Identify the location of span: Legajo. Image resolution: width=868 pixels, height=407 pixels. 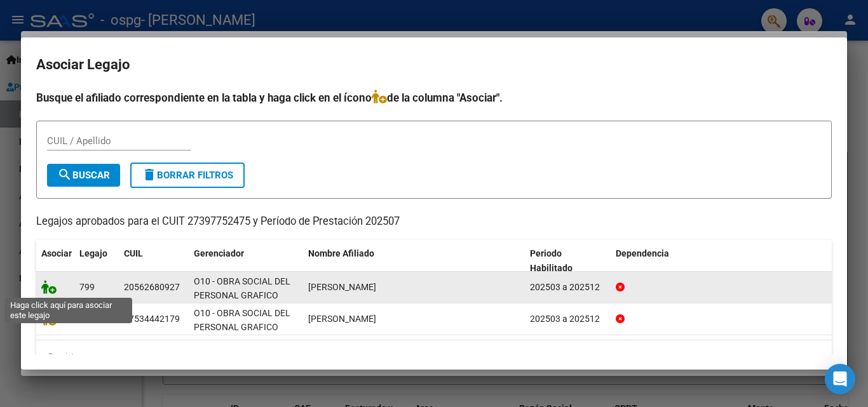
(93, 254).